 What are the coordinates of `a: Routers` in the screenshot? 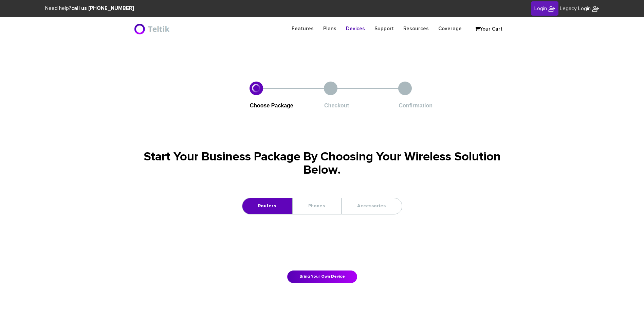 It's located at (267, 206).